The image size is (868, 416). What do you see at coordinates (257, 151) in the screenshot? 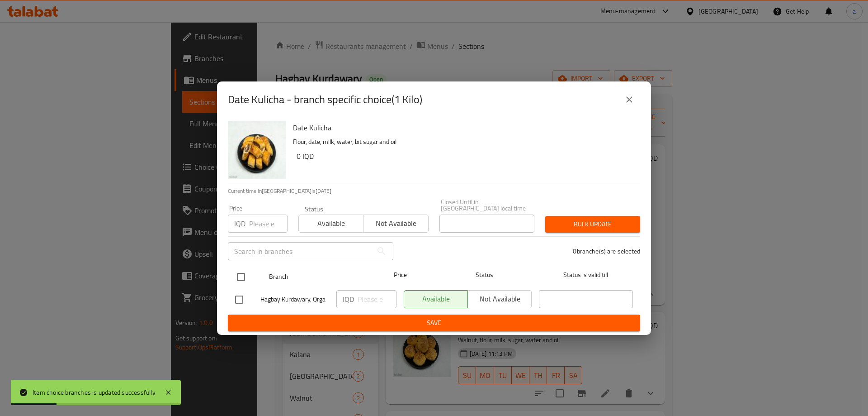
I see `img: Date Kulicha` at bounding box center [257, 151].